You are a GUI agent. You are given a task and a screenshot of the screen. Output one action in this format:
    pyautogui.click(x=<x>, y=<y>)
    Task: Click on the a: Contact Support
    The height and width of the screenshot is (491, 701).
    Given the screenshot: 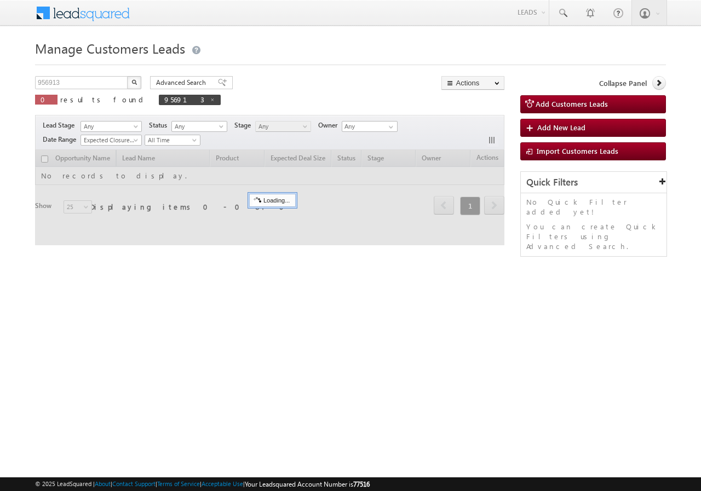 What is the action you would take?
    pyautogui.click(x=134, y=483)
    